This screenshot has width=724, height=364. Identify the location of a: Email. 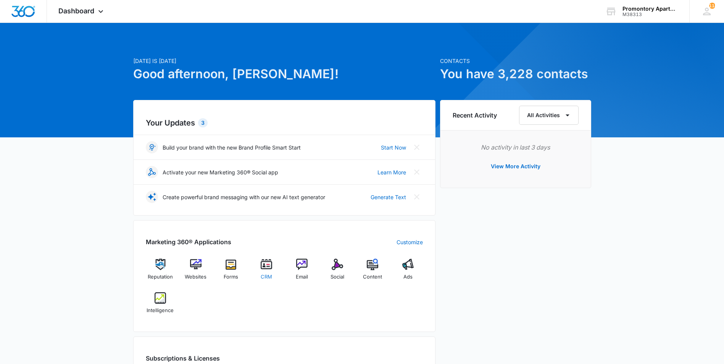
(302, 272).